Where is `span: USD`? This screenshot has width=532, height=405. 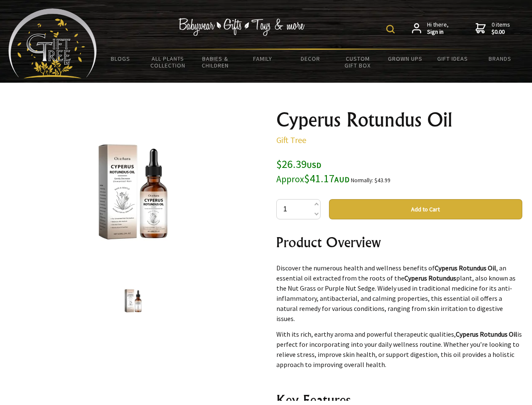 span: USD is located at coordinates (314, 165).